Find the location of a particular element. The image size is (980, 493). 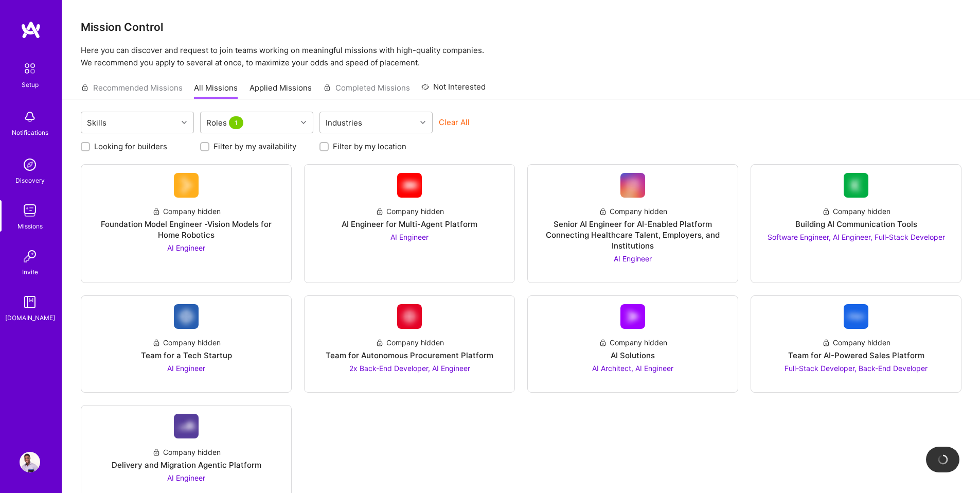

a: Company LogoCompany hiddenSenior AI Engineer for AI-Enabled Platform Connecting Healthcare Talent... is located at coordinates (633, 223).